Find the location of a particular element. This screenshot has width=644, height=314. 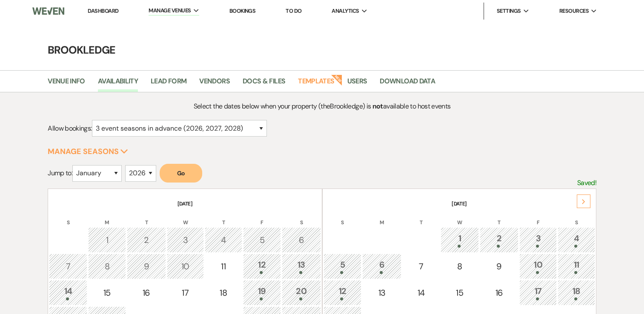

div: 20 is located at coordinates (302, 292).